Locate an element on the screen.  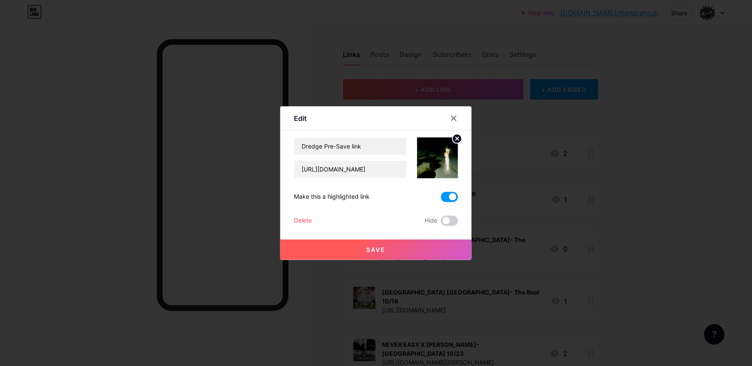
span: Save is located at coordinates (376, 249).